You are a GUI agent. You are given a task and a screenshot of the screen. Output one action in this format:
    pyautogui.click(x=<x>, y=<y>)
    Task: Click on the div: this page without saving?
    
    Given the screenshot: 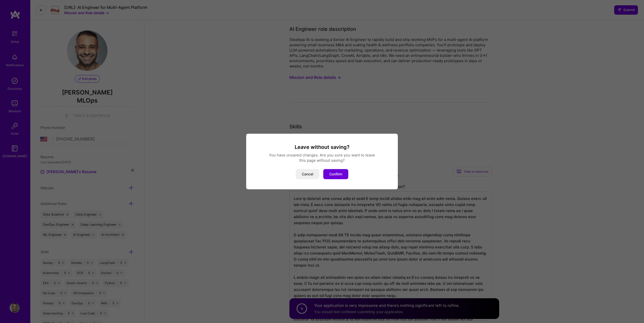 What is the action you would take?
    pyautogui.click(x=322, y=160)
    